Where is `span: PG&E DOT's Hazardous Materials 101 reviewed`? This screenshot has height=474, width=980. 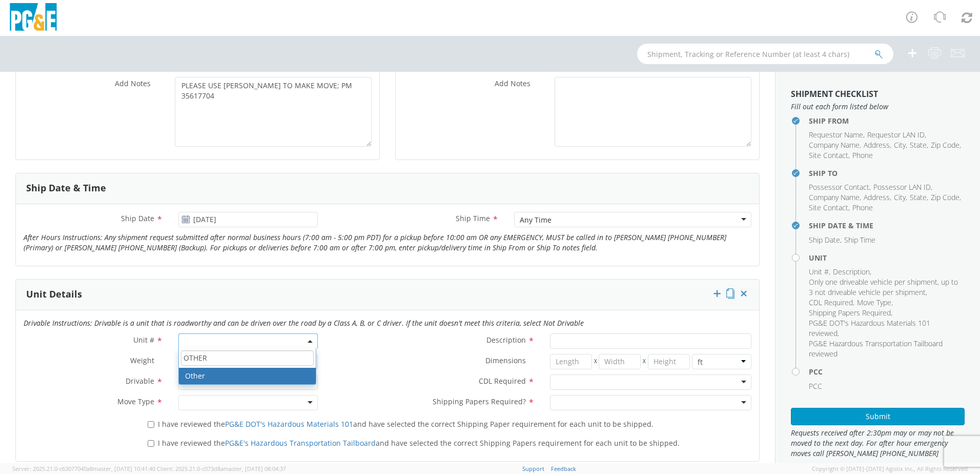
span: PG&E DOT's Hazardous Materials 101 reviewed is located at coordinates (869, 328).